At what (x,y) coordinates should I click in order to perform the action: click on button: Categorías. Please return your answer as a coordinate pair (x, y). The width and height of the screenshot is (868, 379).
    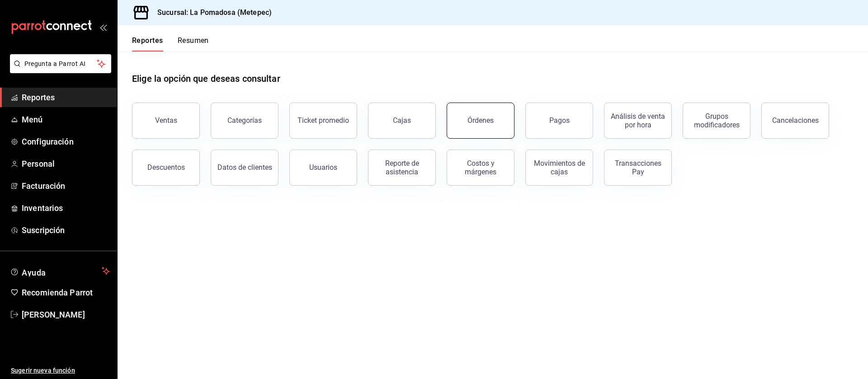
    Looking at the image, I should click on (244, 121).